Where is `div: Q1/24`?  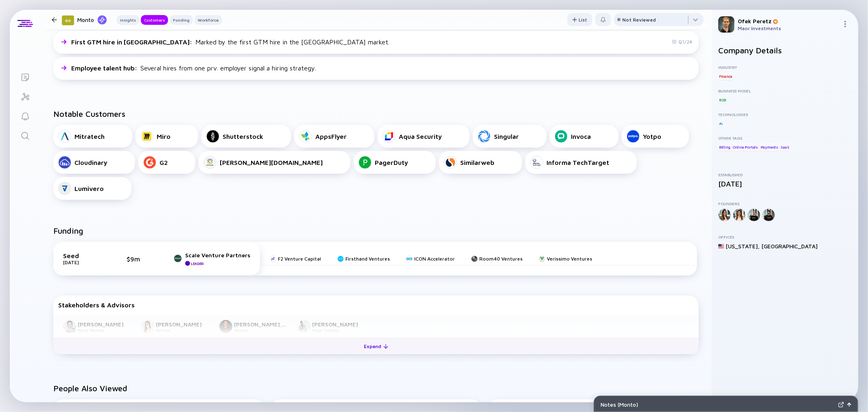
div: Q1/24 is located at coordinates (682, 41).